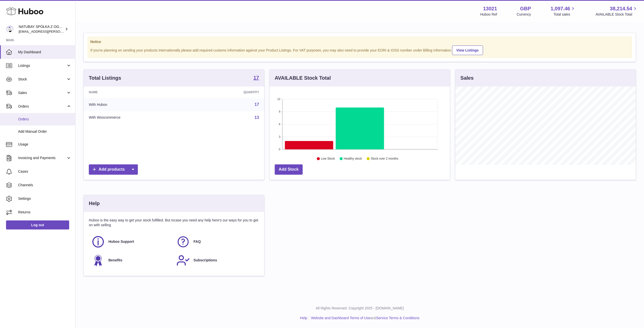  I want to click on div: NATUBAY SPÓŁKA Z OGRANICZONĄ ODPOWIEDZIALNOŚCIĄ, so click(41, 29).